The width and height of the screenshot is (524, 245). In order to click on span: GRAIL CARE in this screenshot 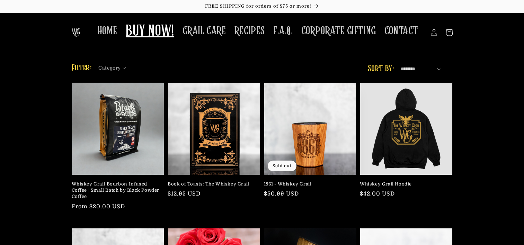, I will do `click(204, 31)`.